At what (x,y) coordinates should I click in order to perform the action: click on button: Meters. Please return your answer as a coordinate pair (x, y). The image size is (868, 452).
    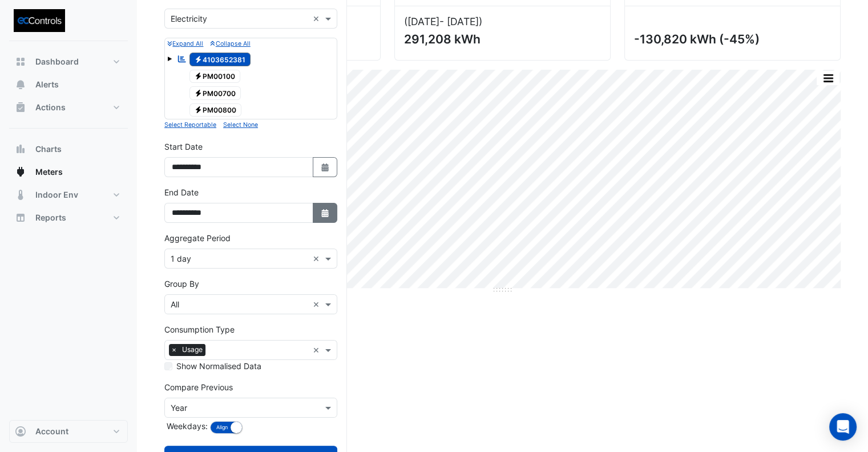
    Looking at the image, I should click on (69, 172).